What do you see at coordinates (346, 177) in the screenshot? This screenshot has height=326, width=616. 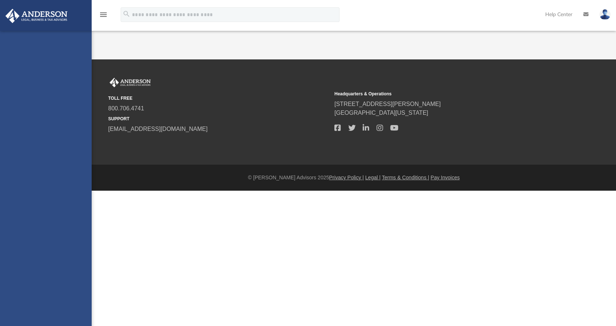 I see `a: Privacy Policy |` at bounding box center [346, 177].